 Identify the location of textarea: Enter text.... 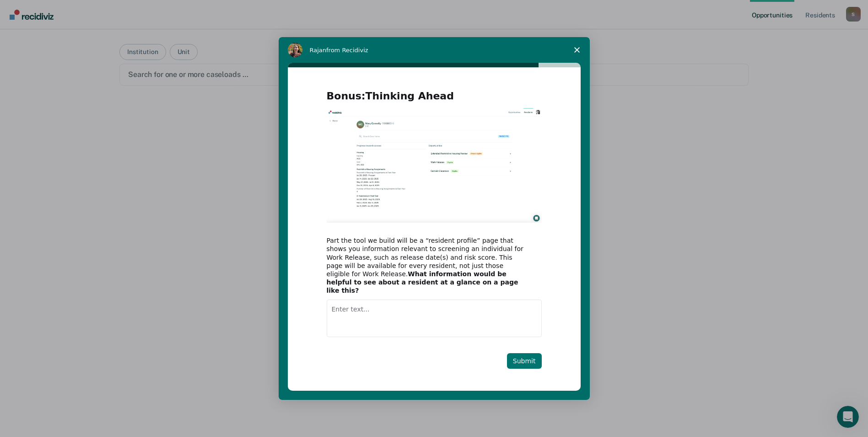
(434, 318).